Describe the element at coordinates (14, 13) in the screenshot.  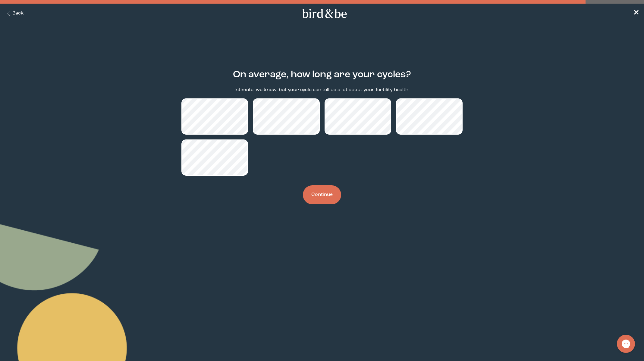
I see `button: Back Button` at that location.